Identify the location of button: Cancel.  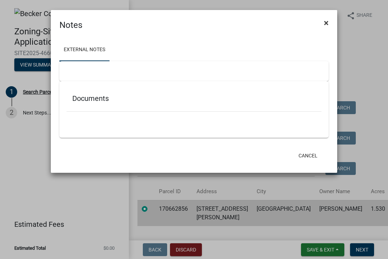
(308, 156).